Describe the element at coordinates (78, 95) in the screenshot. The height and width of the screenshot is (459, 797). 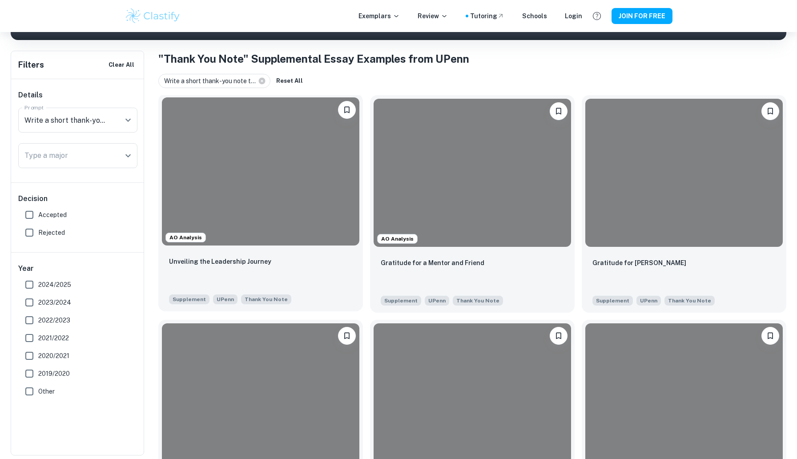
I see `h6: Details` at that location.